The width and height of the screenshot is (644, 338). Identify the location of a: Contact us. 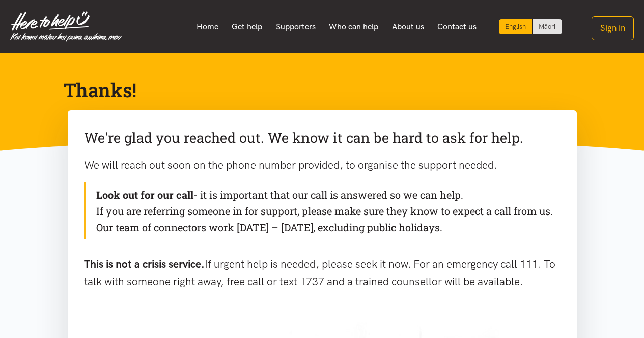
(457, 27).